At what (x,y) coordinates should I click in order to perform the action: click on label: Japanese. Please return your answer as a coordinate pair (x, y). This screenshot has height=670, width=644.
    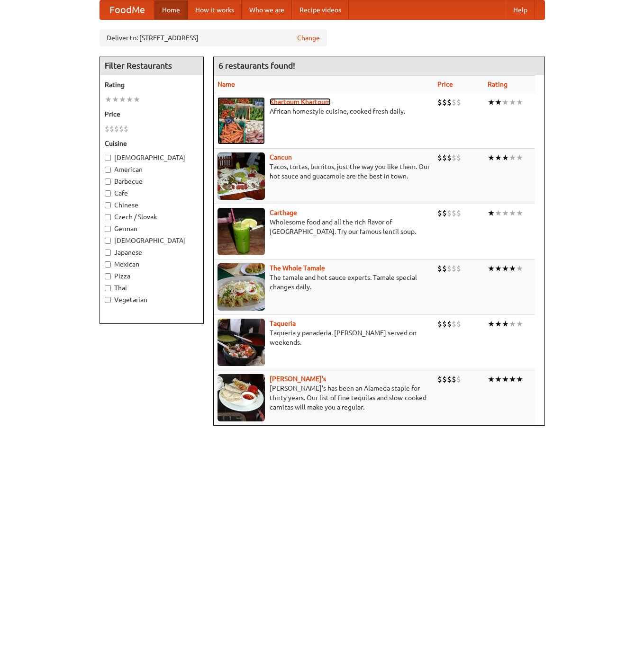
    Looking at the image, I should click on (151, 253).